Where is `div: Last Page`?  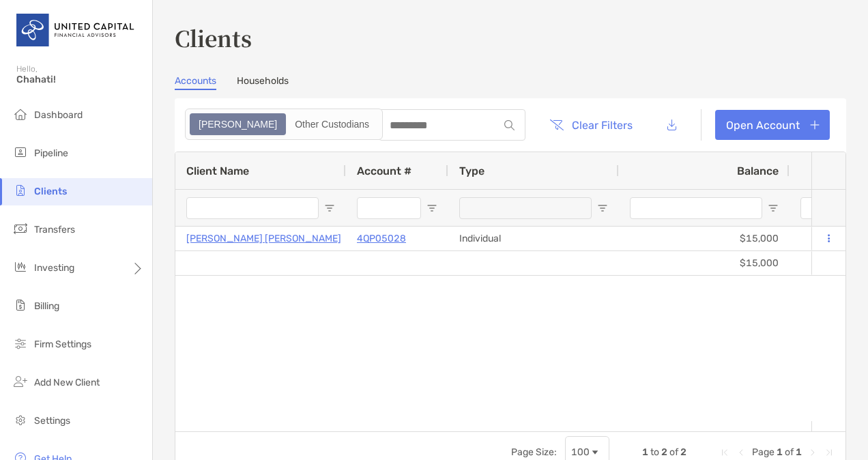
div: Last Page is located at coordinates (829, 453).